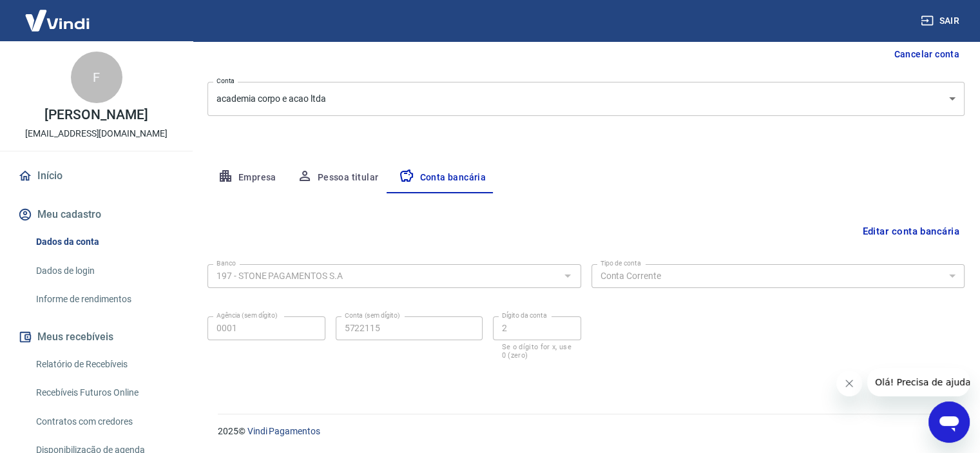  What do you see at coordinates (226, 80) in the screenshot?
I see `label: Conta` at bounding box center [226, 80].